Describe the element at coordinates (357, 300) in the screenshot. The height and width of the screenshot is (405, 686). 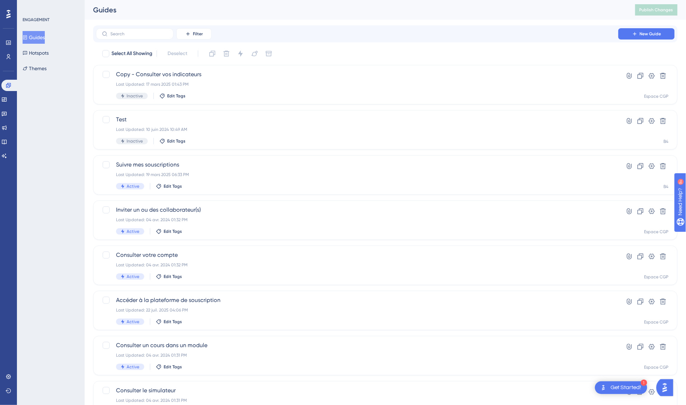
I see `span: Accéder à la plateforme de souscription` at that location.